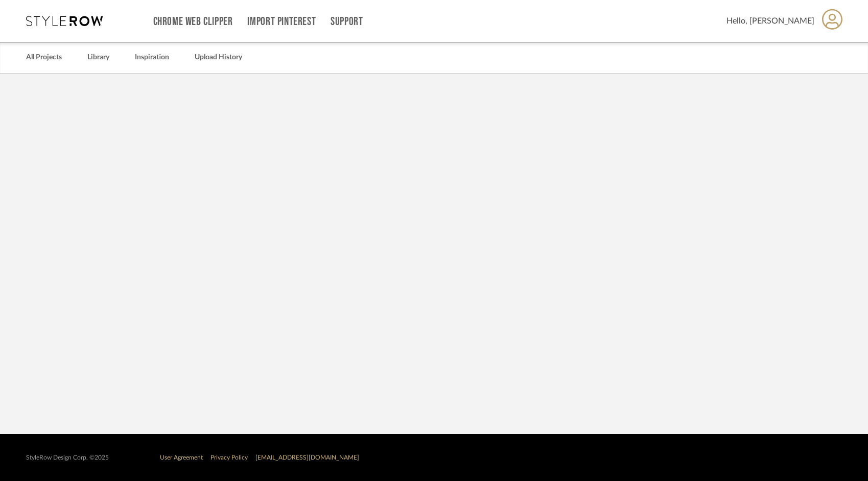 The width and height of the screenshot is (868, 481). What do you see at coordinates (98, 57) in the screenshot?
I see `a: Library` at bounding box center [98, 57].